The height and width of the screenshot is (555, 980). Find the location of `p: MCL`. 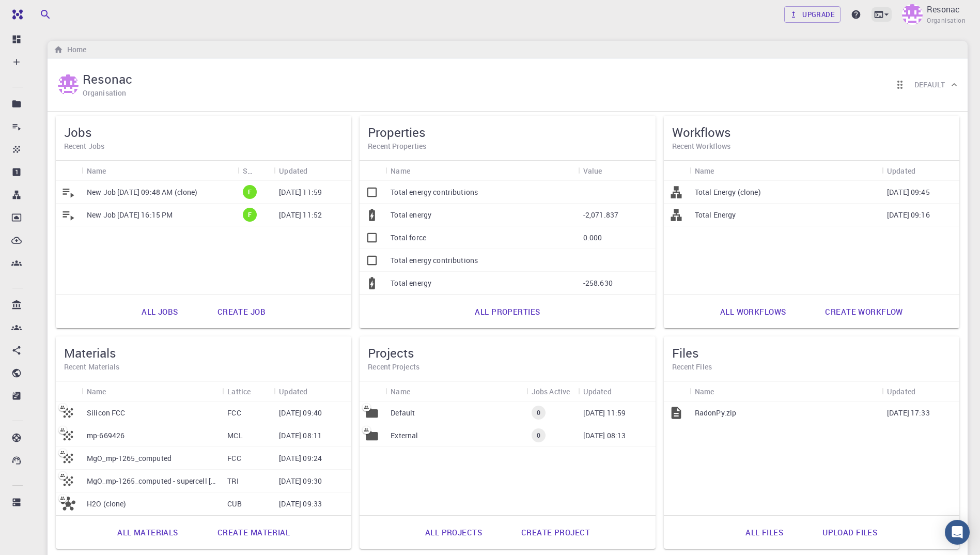

p: MCL is located at coordinates (234, 436).